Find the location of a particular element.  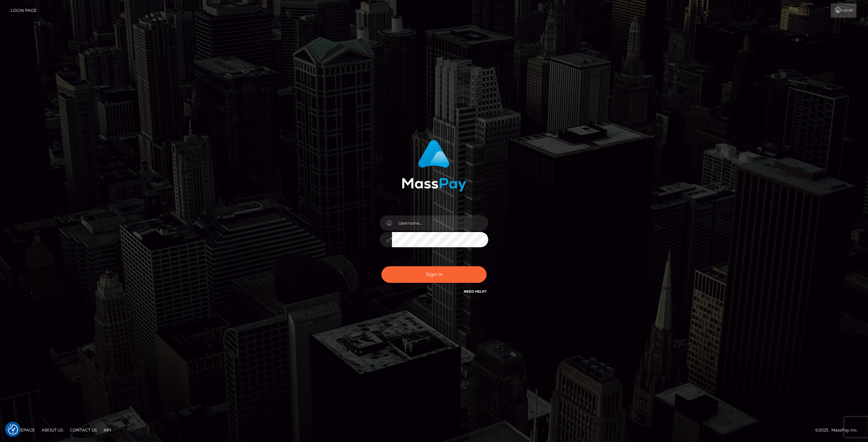

a: API is located at coordinates (107, 429).